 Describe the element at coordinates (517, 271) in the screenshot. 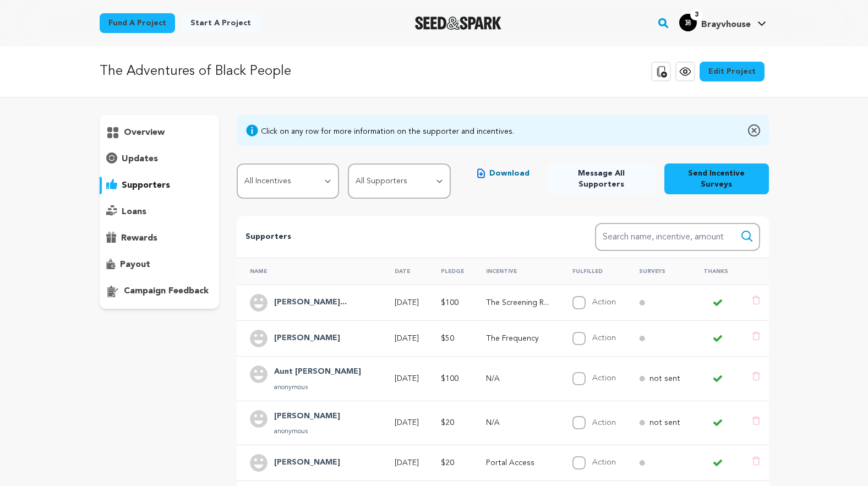

I see `th: Incentive` at that location.